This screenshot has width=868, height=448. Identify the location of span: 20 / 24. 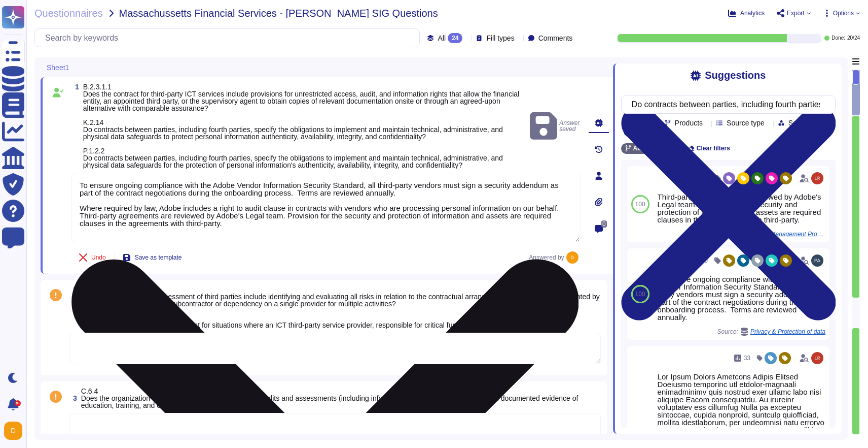
(854, 38).